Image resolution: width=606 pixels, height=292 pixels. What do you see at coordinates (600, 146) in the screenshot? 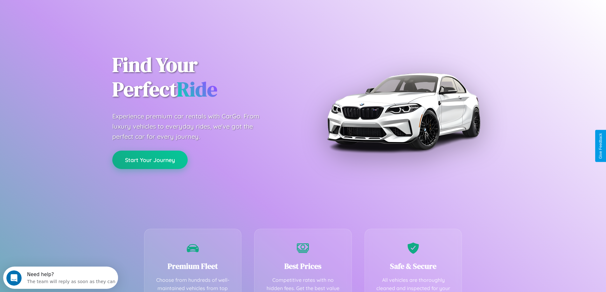
I see `div: Give Feedback` at bounding box center [600, 146].